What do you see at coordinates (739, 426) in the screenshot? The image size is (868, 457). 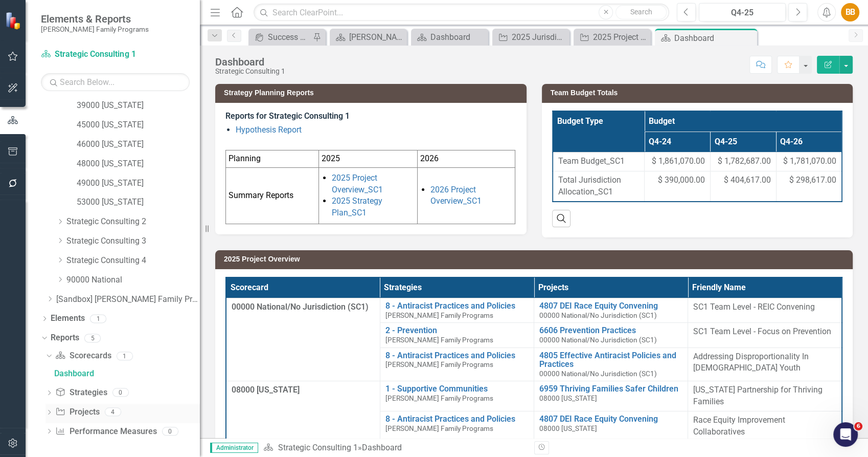 I see `span: Race Equity Improvement Collaboratives` at bounding box center [739, 426].